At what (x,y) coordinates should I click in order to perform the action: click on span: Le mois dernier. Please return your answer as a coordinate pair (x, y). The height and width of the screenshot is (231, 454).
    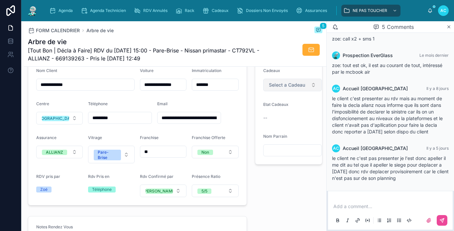
    Looking at the image, I should click on (434, 55).